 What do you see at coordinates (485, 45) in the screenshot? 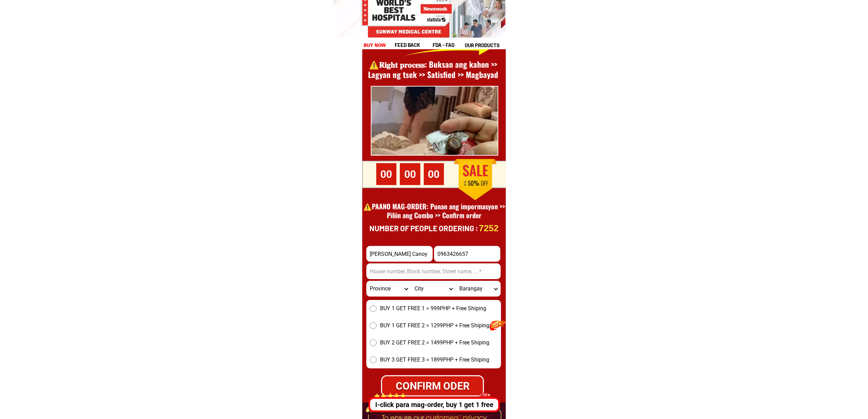
I see `h1: our products` at bounding box center [485, 45].